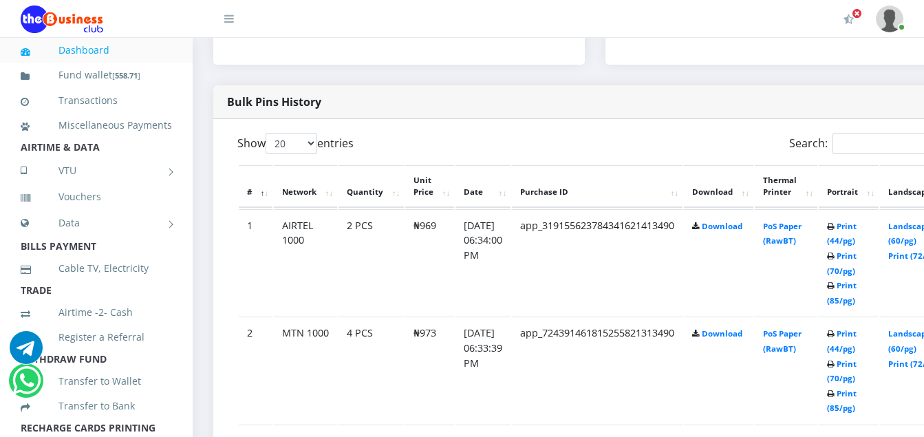 The height and width of the screenshot is (437, 924). I want to click on a: Cable TV, Electricity, so click(96, 268).